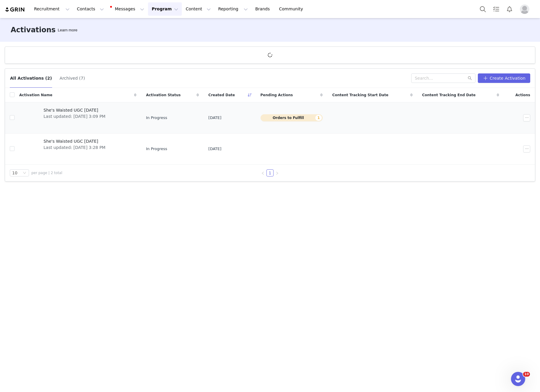 The height and width of the screenshot is (392, 540). Describe the element at coordinates (293, 9) in the screenshot. I see `a: Community` at that location.